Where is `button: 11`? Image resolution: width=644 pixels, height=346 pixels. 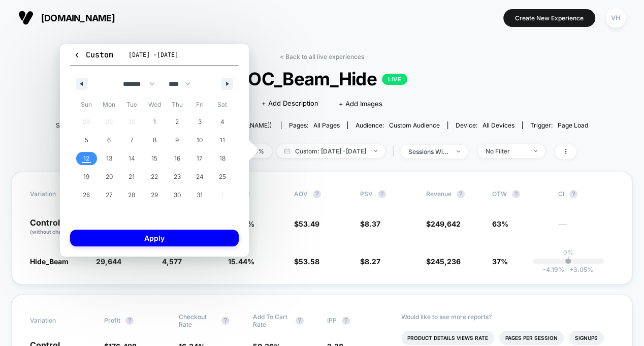 button: 11 is located at coordinates (221, 141).